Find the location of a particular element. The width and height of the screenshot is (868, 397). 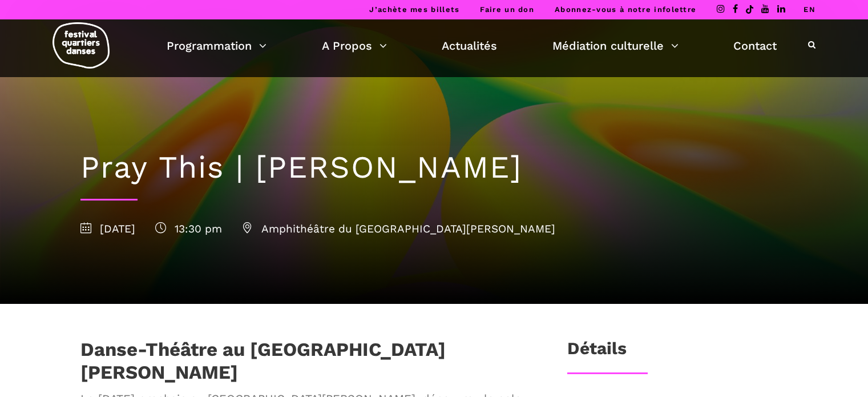

a: Programmation is located at coordinates (216, 46).